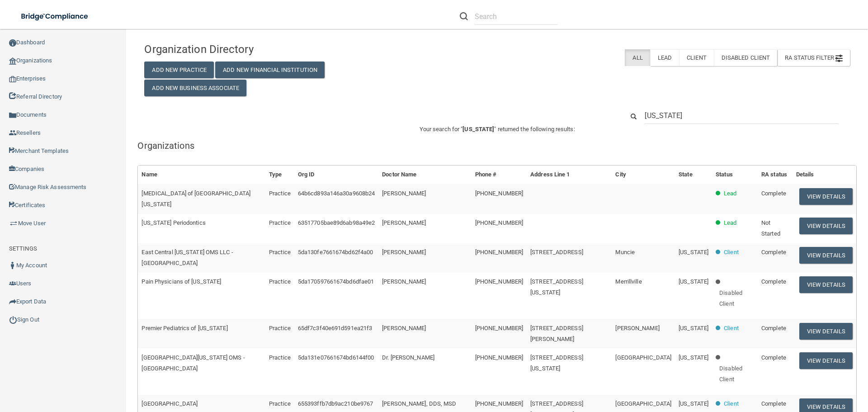 This screenshot has height=412, width=868. Describe the element at coordinates (12, 133) in the screenshot. I see `img: ic_reseller.de258add.png` at that location.